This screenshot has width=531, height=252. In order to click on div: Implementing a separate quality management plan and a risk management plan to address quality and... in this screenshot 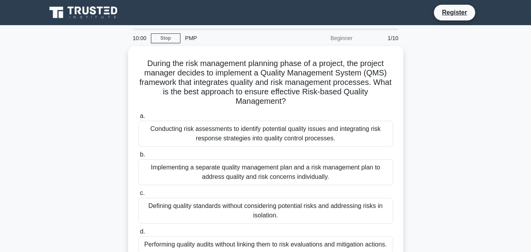, I will do `click(266, 172)`.